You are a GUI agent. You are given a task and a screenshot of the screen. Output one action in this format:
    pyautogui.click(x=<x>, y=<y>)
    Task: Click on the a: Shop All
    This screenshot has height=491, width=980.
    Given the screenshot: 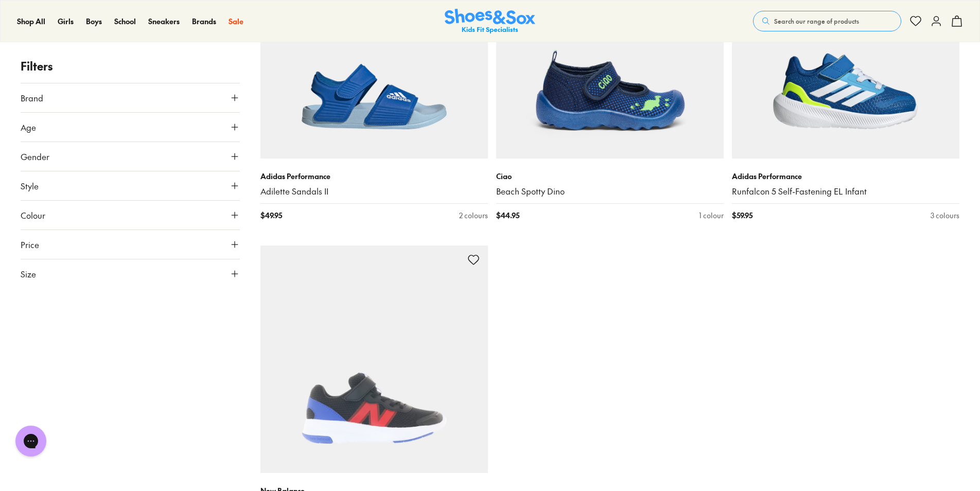 What is the action you would take?
    pyautogui.click(x=31, y=21)
    